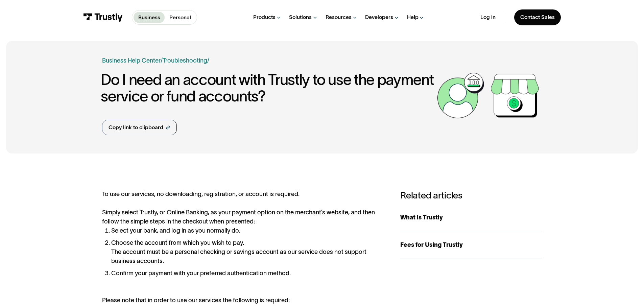  Describe the element at coordinates (471, 217) in the screenshot. I see `div: What is Trustly` at that location.